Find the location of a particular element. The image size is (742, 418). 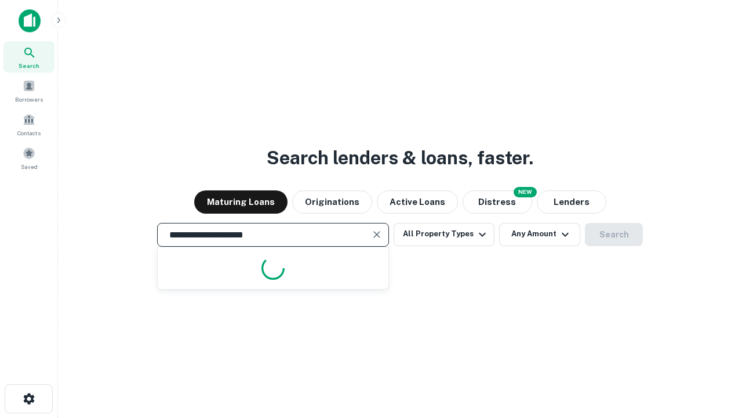

a: Saved is located at coordinates (29, 158).